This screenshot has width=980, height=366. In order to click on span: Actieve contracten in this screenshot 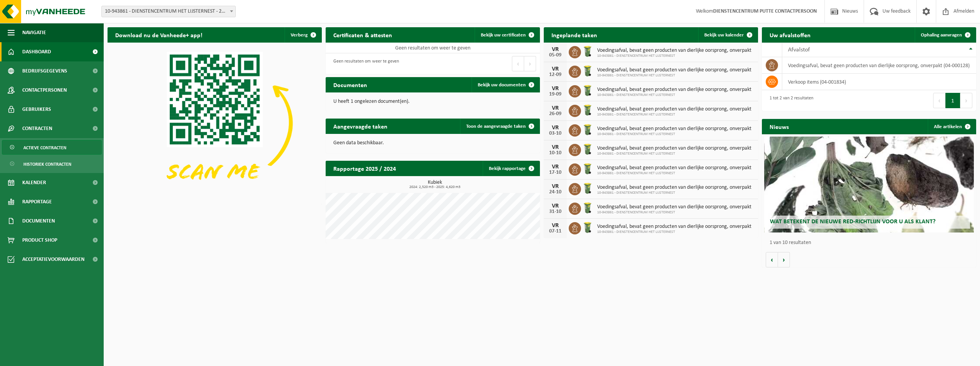, I will do `click(45, 148)`.